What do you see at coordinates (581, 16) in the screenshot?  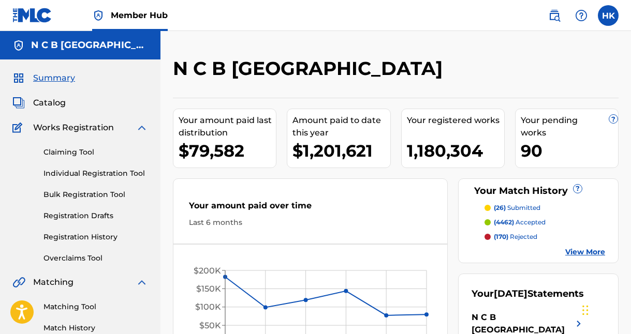 I see `div: Help` at bounding box center [581, 16].